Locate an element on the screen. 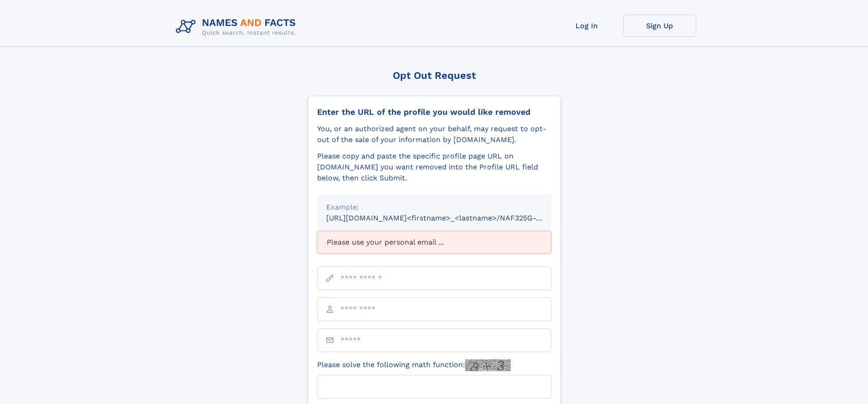 This screenshot has width=868, height=404. div: Example: is located at coordinates (434, 208).